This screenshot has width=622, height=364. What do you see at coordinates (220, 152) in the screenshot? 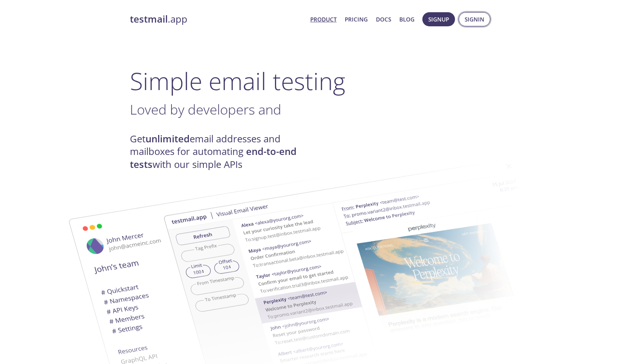
I see `h4: Get email addresses and mailboxes for automating with our simple APIs` at bounding box center [220, 152].